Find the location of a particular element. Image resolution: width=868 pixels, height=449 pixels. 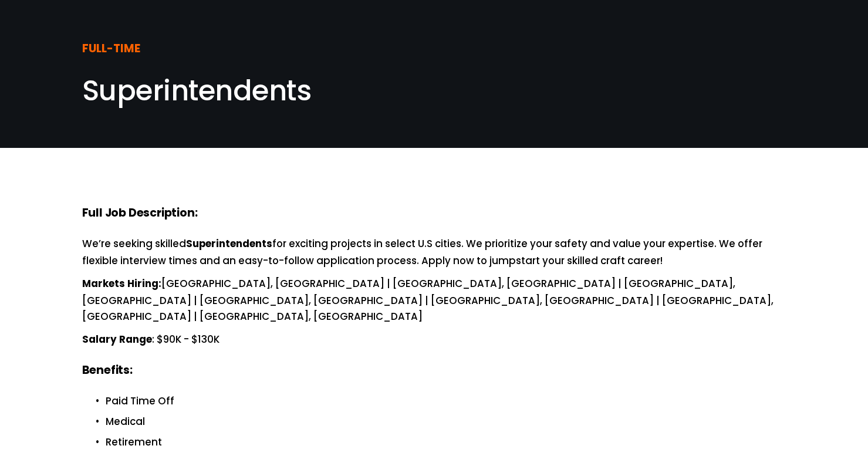

strong: Benefits: is located at coordinates (107, 371).